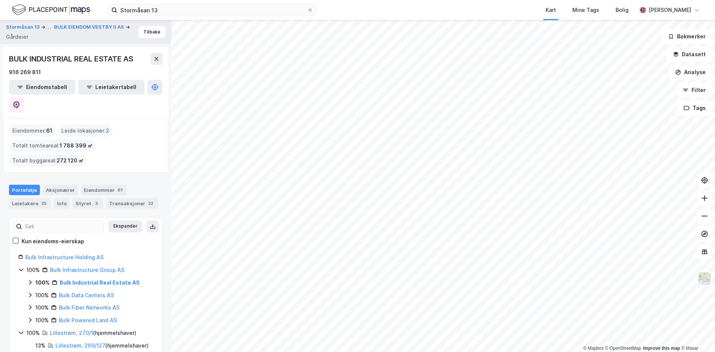 The width and height of the screenshot is (715, 352). I want to click on span: 61, so click(49, 131).